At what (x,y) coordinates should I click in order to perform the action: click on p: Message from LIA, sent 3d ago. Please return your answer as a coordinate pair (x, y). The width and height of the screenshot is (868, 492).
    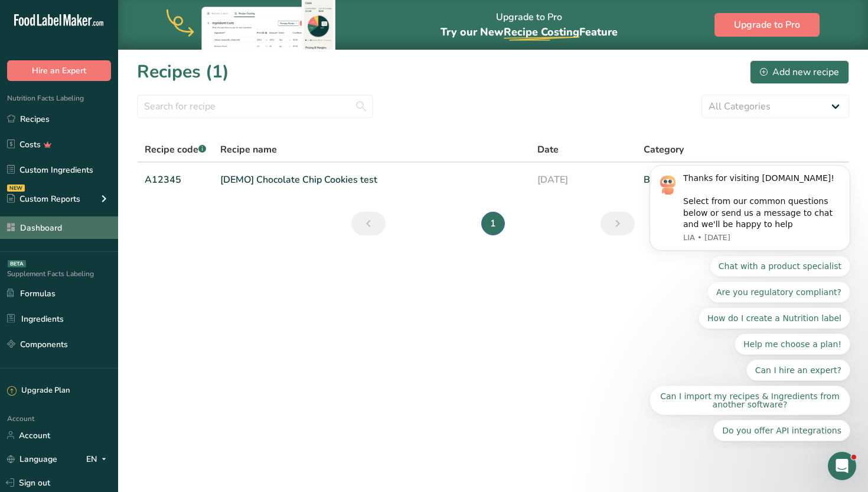
    Looking at the image, I should click on (130, 83).